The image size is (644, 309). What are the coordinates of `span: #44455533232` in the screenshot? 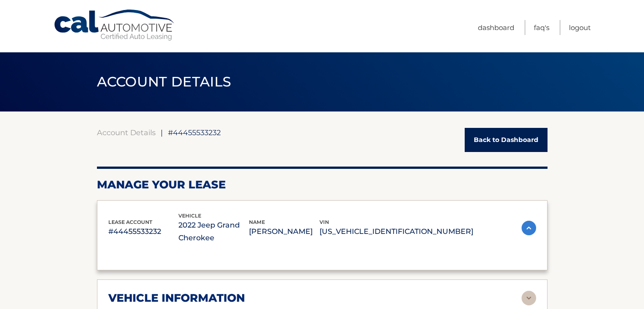 It's located at (195, 132).